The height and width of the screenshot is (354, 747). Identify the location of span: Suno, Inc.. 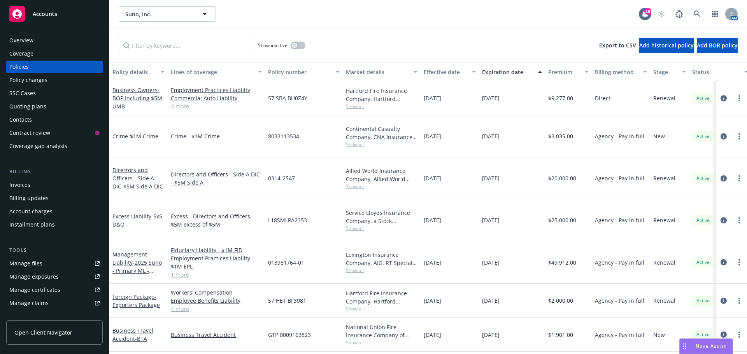
(159, 14).